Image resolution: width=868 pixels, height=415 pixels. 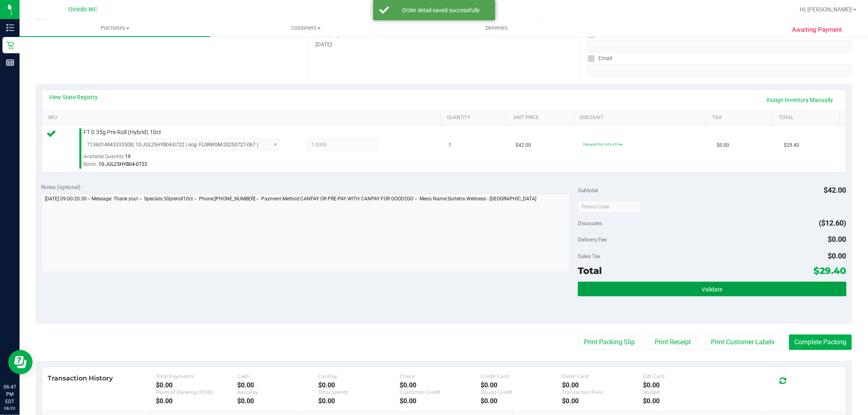 What do you see at coordinates (123, 164) in the screenshot?
I see `span: 10-JUL25HYB04-0722` at bounding box center [123, 164].